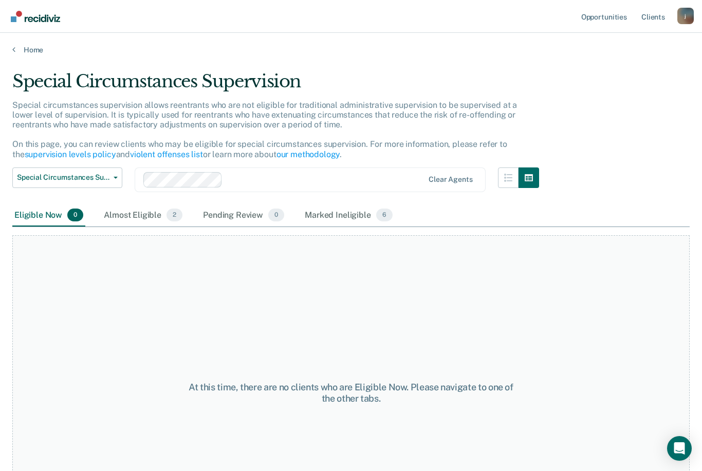 This screenshot has width=702, height=471. Describe the element at coordinates (351, 50) in the screenshot. I see `a: Home` at that location.